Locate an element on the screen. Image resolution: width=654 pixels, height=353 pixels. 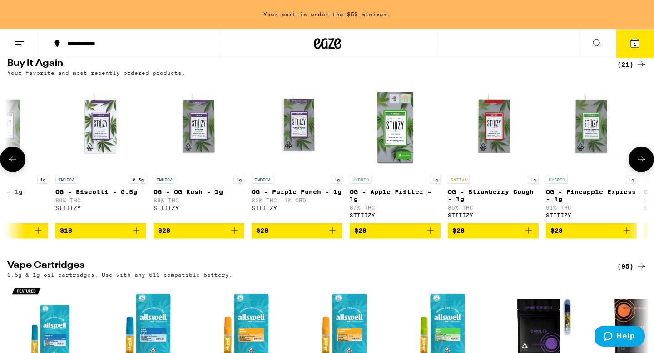
p: Your favorite and most recently ordered products. is located at coordinates (96, 73).